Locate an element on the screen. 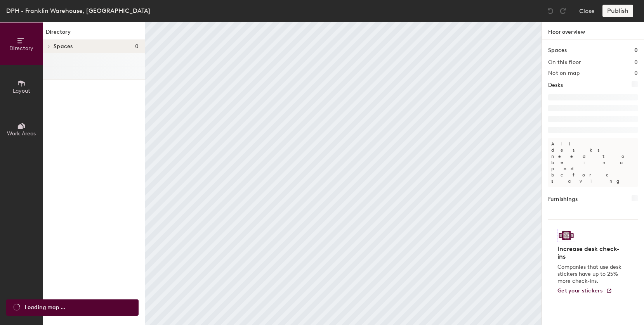 Image resolution: width=644 pixels, height=325 pixels. p: All desks need to be in a pod before saving is located at coordinates (593, 162).